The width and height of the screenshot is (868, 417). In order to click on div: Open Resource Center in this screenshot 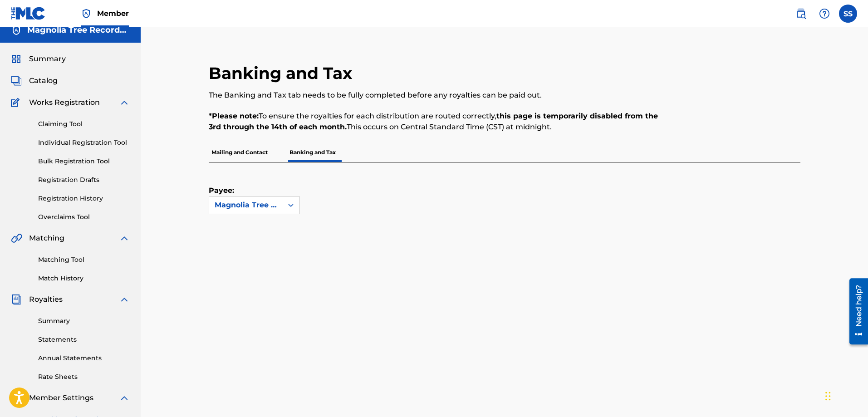, I will do `click(16, 36)`.